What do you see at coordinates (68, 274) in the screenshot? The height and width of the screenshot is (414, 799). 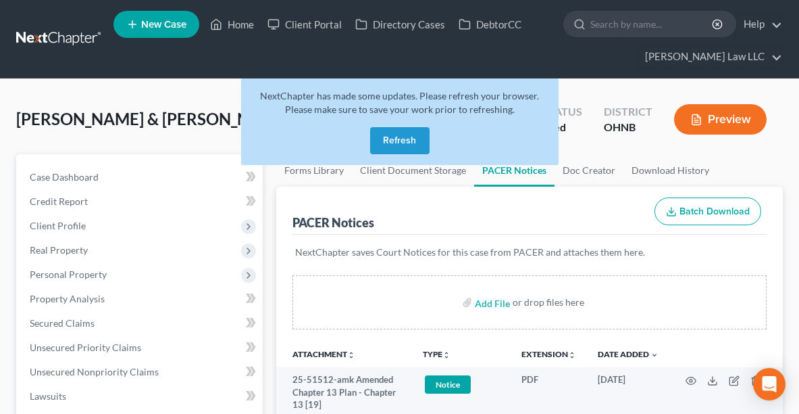 I see `span: Personal Property` at bounding box center [68, 274].